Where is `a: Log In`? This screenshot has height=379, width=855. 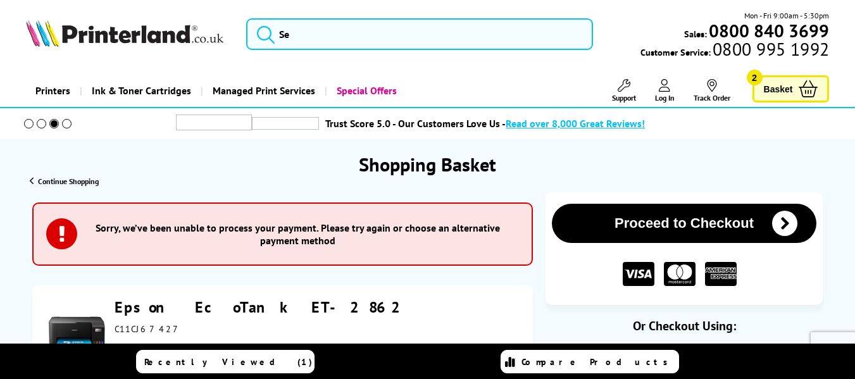 a: Log In is located at coordinates (664, 90).